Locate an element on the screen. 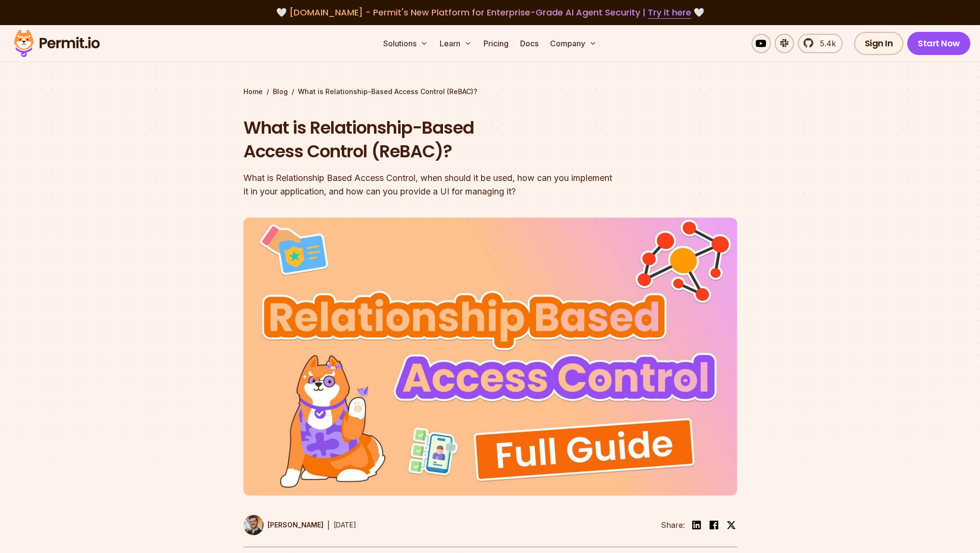  button: Learn is located at coordinates (456, 44).